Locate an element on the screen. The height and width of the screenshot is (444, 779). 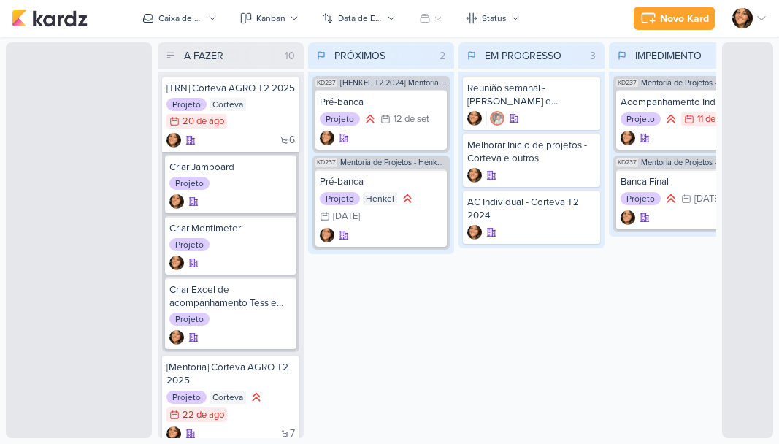
span: 7 is located at coordinates (292, 434).